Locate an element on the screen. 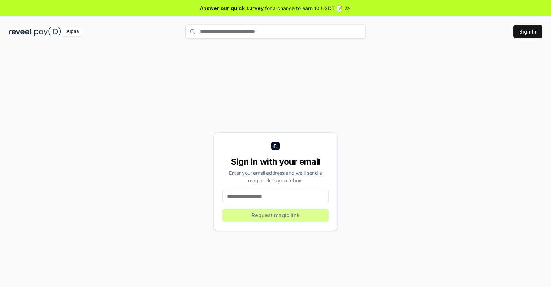  img: reveel_dark is located at coordinates (21, 31).